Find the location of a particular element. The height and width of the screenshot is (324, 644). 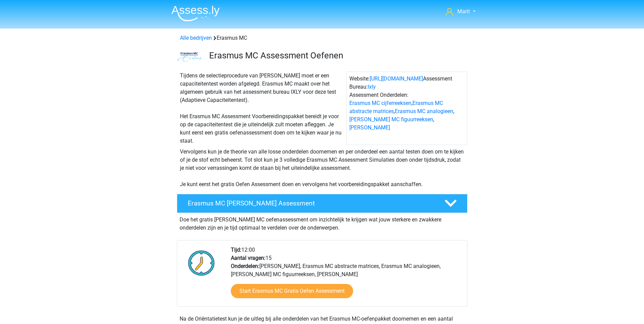

img: Assessly is located at coordinates (195, 13).